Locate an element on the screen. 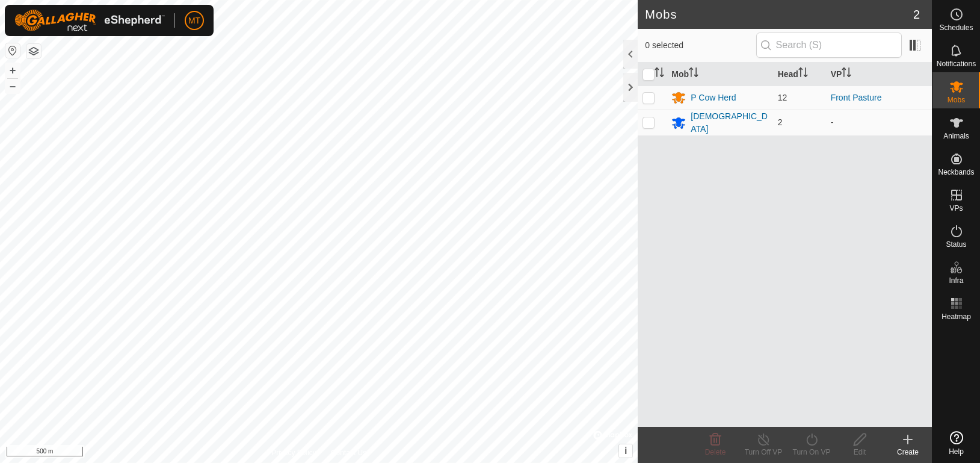 This screenshot has width=980, height=463. a: Privacy Policy is located at coordinates (294, 452).